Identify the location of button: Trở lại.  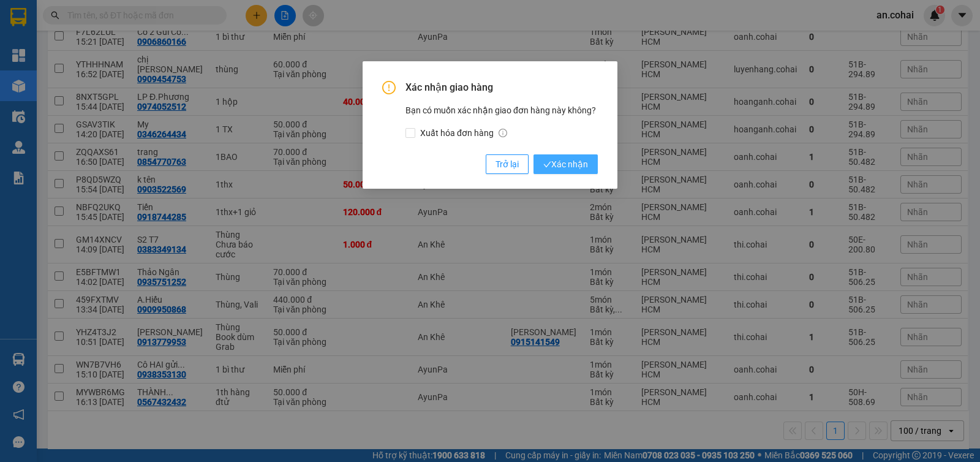
(507, 164).